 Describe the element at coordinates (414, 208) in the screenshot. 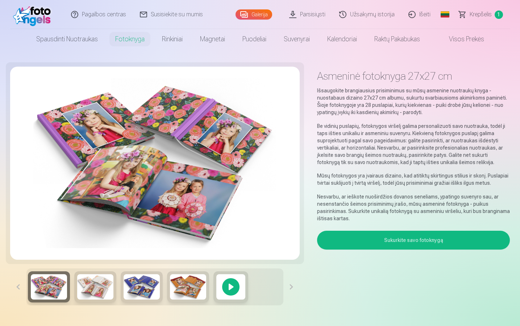

I see `p: Nesvarbu, ar ieškote nuoširdžios dovanos seneliams, ypatingo suvenyro sau, ar nesenstančio šeimos...` at that location.